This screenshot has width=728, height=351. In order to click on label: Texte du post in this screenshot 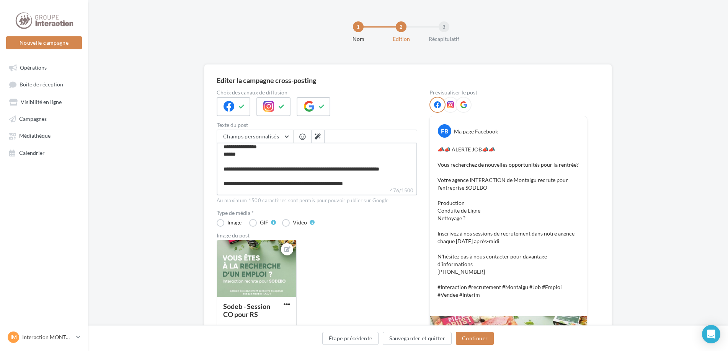, I will do `click(317, 125)`.